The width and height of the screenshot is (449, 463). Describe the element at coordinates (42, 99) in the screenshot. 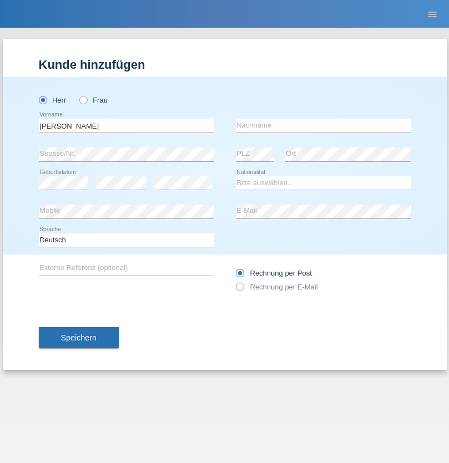

I see `input: Herr` at that location.